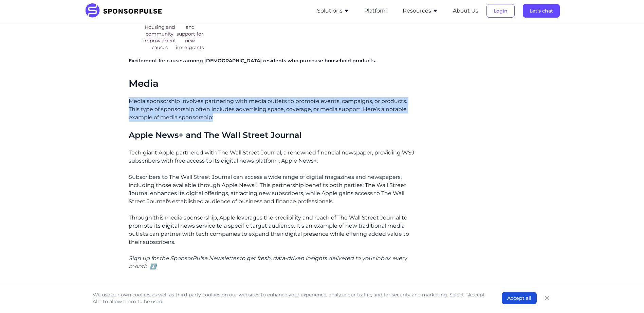  What do you see at coordinates (273, 190) in the screenshot?
I see `p: Subscribers to The Wall Street Journal can access a wide range of digital magazines and newspaper...` at bounding box center [273, 190].